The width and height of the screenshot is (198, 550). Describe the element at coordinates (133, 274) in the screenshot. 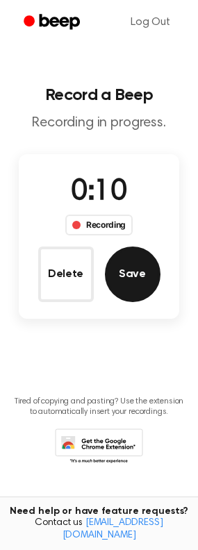

I see `button: Save Audio Record` at that location.